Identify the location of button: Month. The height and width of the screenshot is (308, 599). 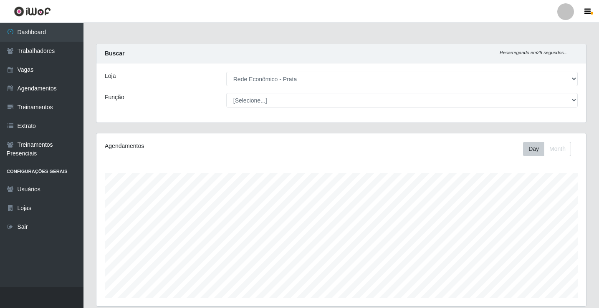
(557, 149).